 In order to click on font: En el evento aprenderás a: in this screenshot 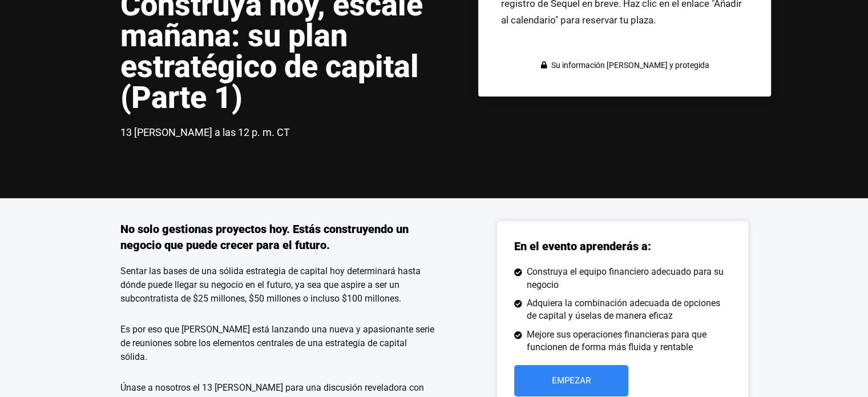, I will do `click(583, 246)`.